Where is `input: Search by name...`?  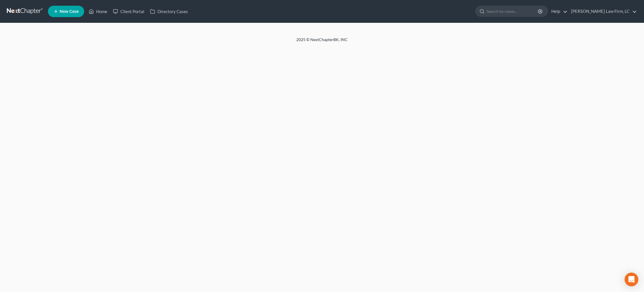 input: Search by name... is located at coordinates (512, 11).